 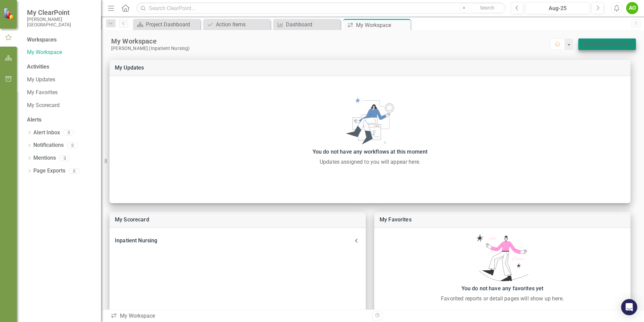 I want to click on div: Aug-25, so click(x=558, y=9).